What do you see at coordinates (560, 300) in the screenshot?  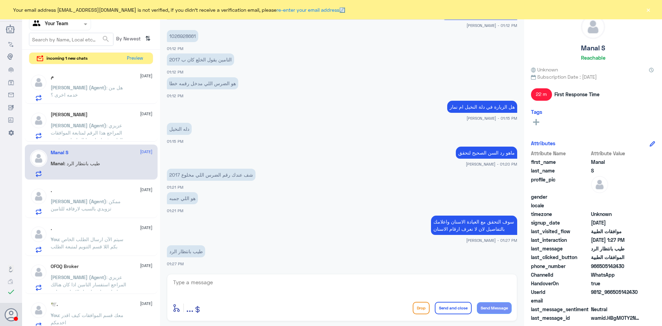 I see `span: email` at bounding box center [560, 300].